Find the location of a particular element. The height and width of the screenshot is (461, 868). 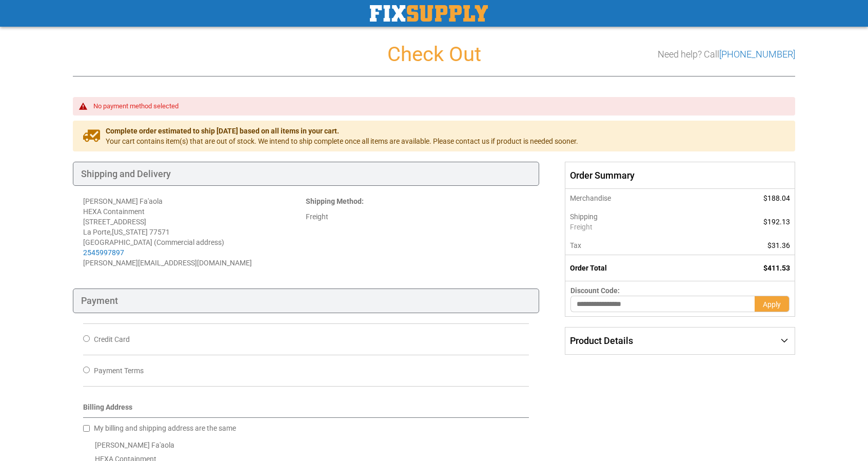

span: Apply is located at coordinates (771, 304).